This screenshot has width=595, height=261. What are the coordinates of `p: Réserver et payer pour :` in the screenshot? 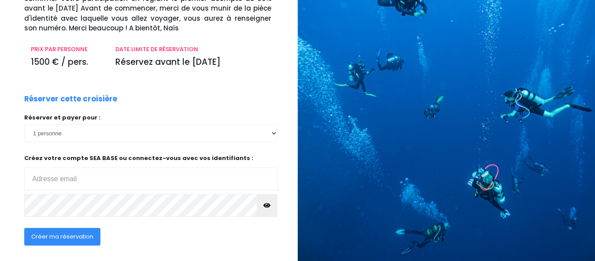 It's located at (151, 118).